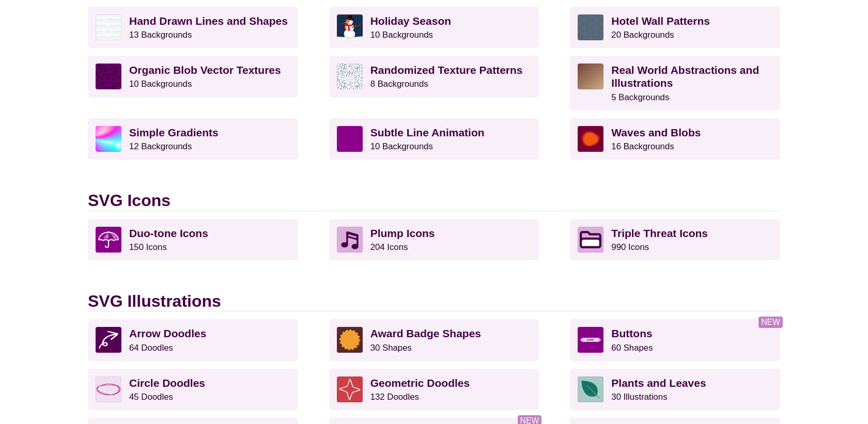 The height and width of the screenshot is (424, 868). What do you see at coordinates (192, 139) in the screenshot?
I see `a: Simple Gradients12 Backgrounds` at bounding box center [192, 139].